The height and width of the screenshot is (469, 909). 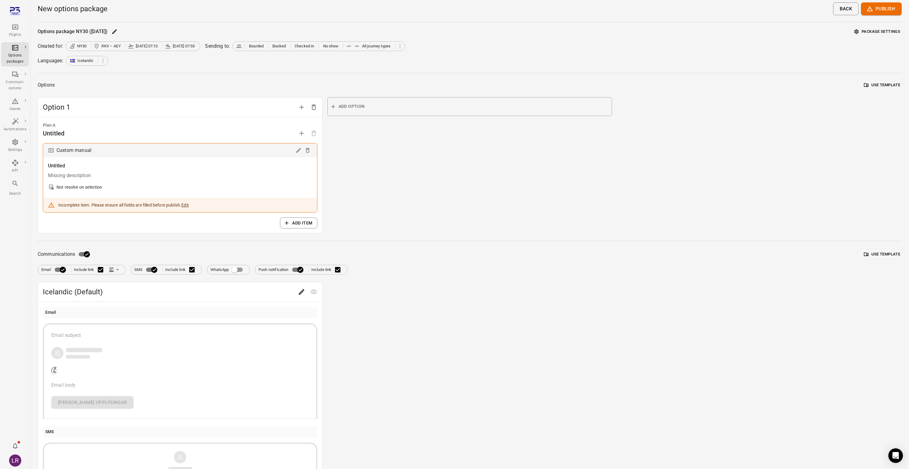 I want to click on span: Booked, so click(x=279, y=46).